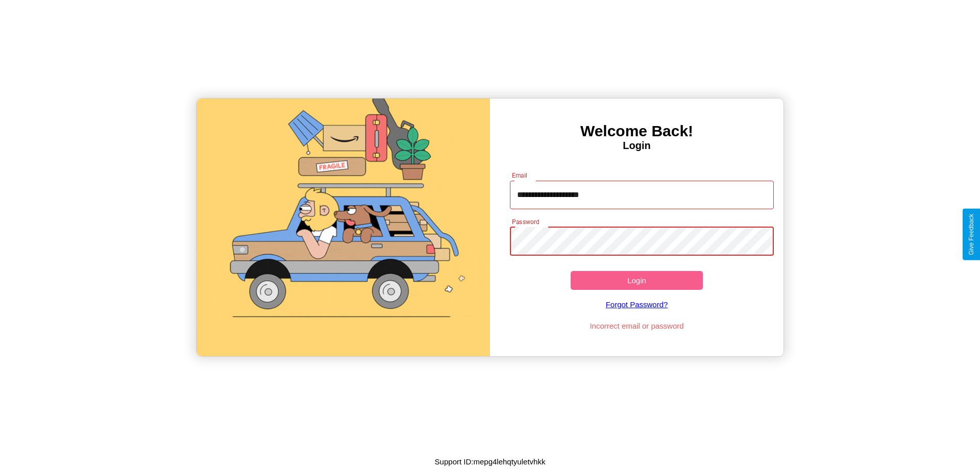 The width and height of the screenshot is (980, 469). What do you see at coordinates (637, 131) in the screenshot?
I see `h3: Welcome Back!` at bounding box center [637, 131].